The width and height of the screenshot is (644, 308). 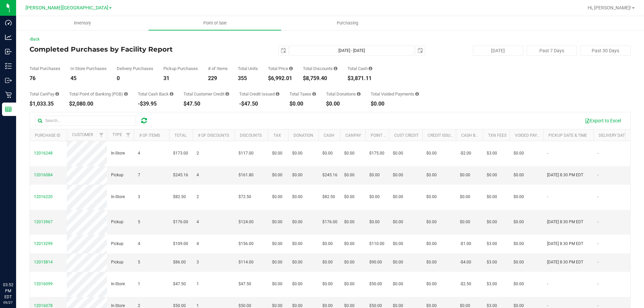 I want to click on a: Discounts, so click(x=250, y=135).